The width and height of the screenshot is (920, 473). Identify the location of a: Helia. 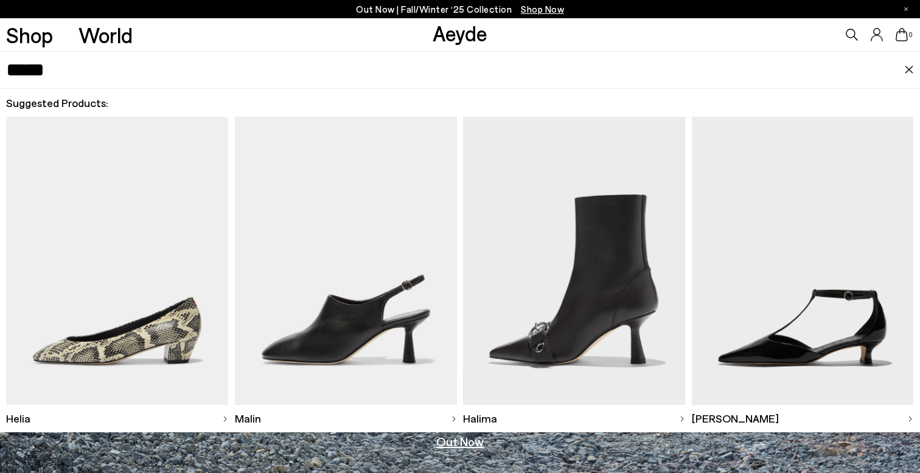
(117, 419).